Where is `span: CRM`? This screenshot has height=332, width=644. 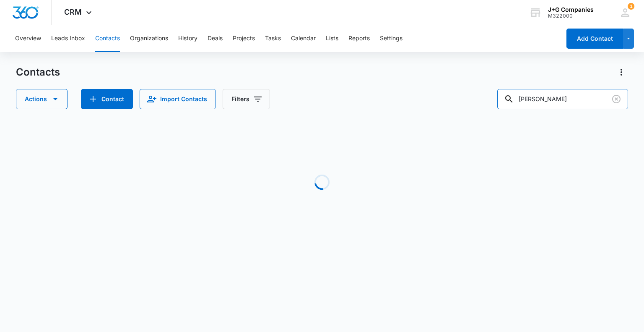
span: CRM is located at coordinates (73, 12).